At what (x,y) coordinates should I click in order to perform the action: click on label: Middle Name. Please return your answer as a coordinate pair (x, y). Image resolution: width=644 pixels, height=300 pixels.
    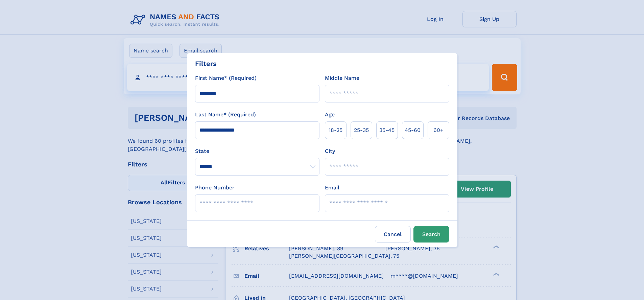
    Looking at the image, I should click on (342, 78).